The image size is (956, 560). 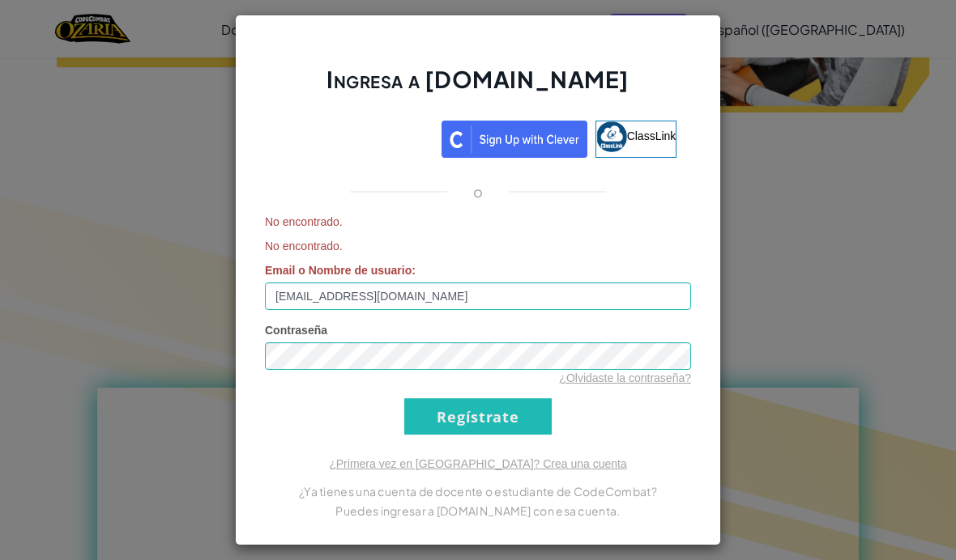 I want to click on input: Regístrate, so click(x=478, y=416).